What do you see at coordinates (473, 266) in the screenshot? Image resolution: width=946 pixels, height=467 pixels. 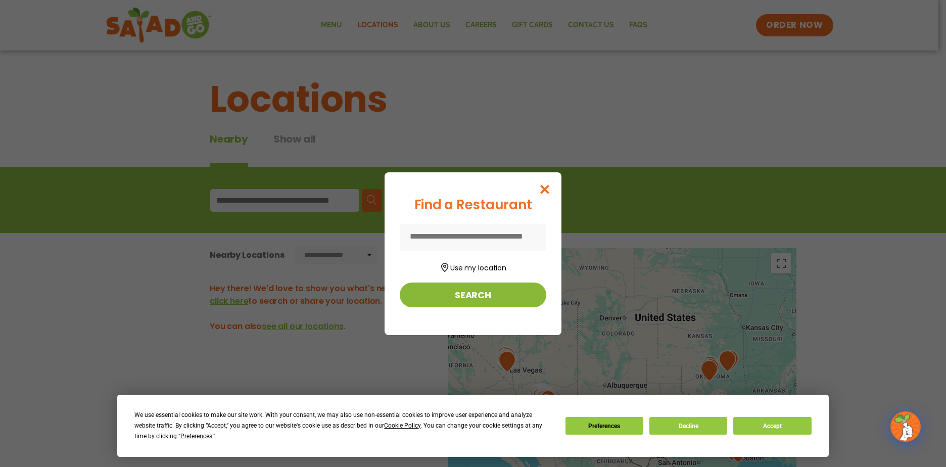 I see `button: Use my location` at bounding box center [473, 266].